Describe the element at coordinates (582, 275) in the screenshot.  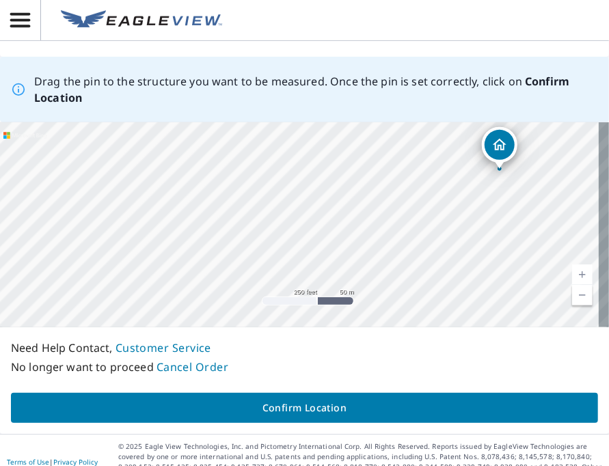
I see `a: Current Level 17, Zoom In` at that location.